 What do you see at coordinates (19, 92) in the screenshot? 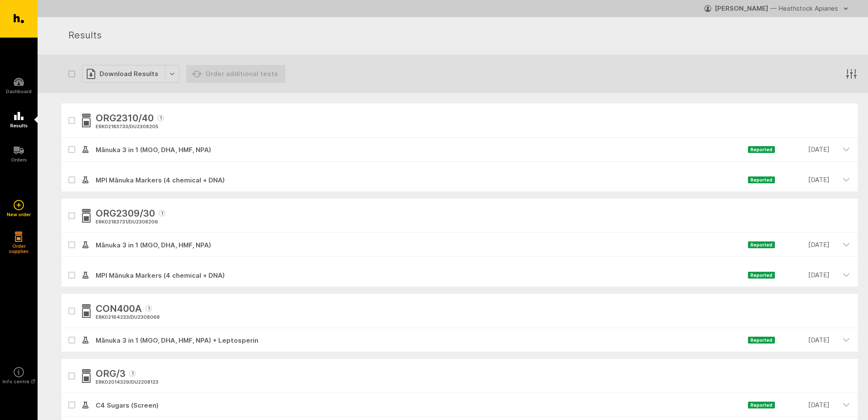
I see `h5: Dashboard` at bounding box center [19, 92].